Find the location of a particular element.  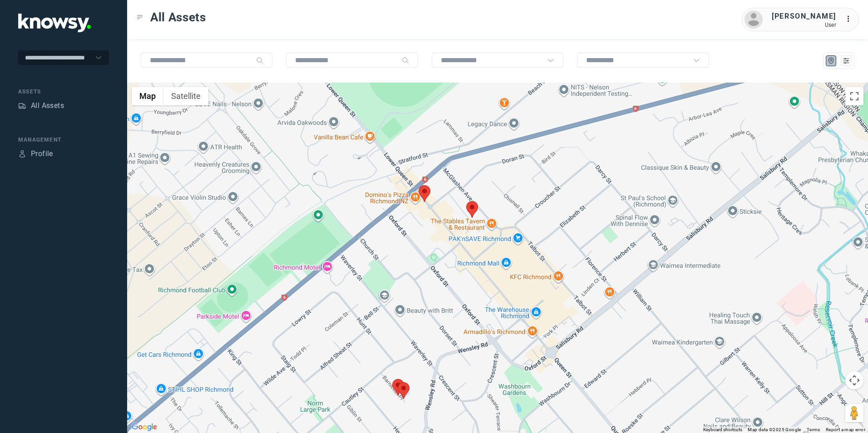

div: List is located at coordinates (846, 61).